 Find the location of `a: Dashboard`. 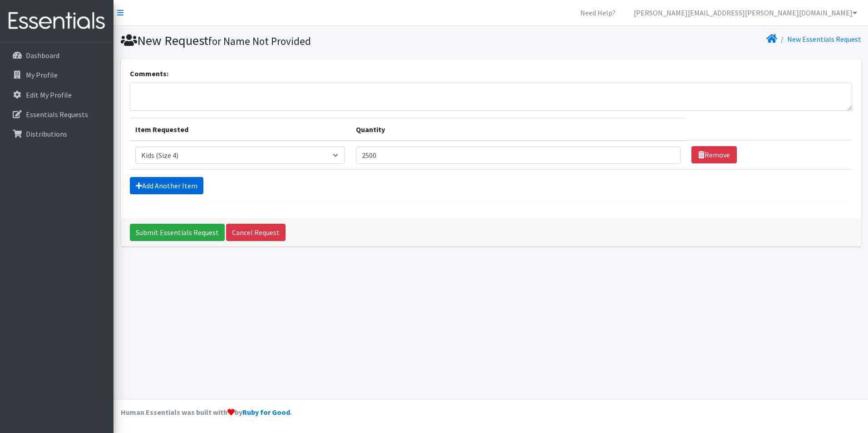

a: Dashboard is located at coordinates (57, 56).